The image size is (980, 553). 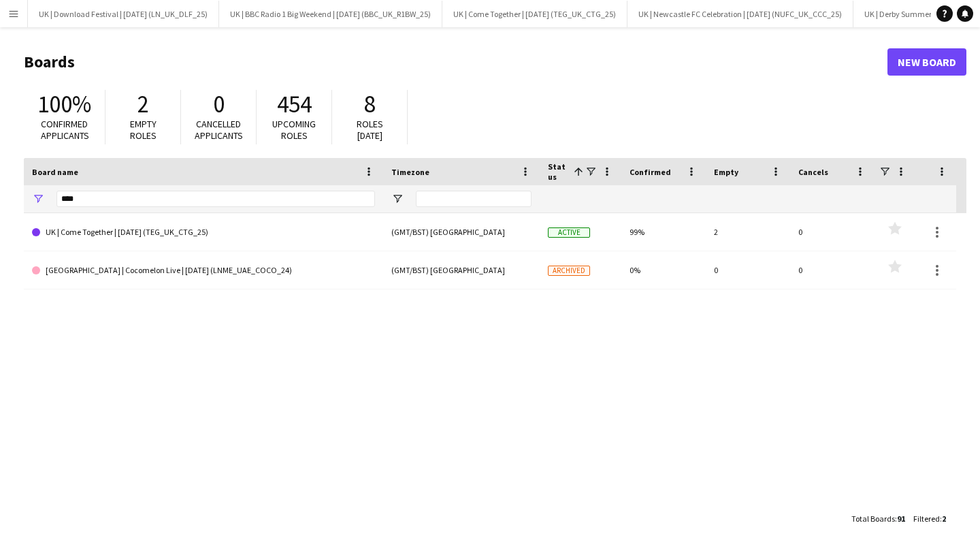 What do you see at coordinates (294, 104) in the screenshot?
I see `span: 454` at bounding box center [294, 104].